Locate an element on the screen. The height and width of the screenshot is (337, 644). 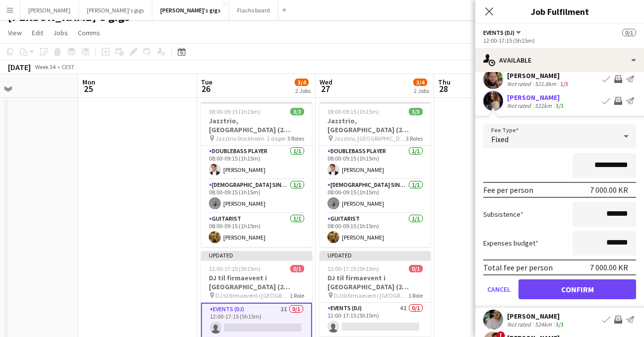
button: Events (DJ) is located at coordinates (503, 32).